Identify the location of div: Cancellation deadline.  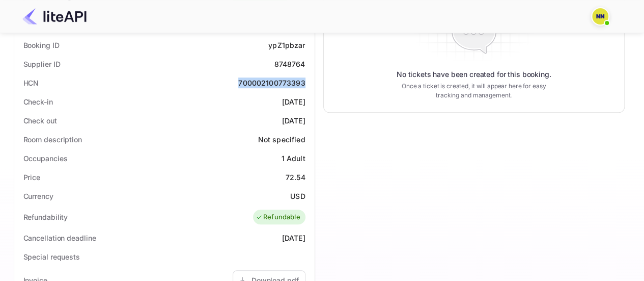
(60, 238).